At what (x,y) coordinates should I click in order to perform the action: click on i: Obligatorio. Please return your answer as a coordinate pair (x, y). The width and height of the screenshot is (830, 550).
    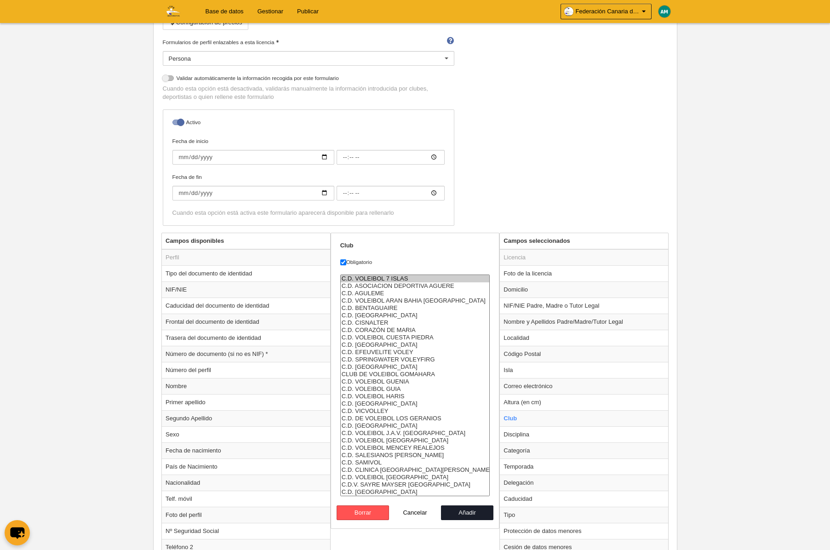
    Looking at the image, I should click on (277, 41).